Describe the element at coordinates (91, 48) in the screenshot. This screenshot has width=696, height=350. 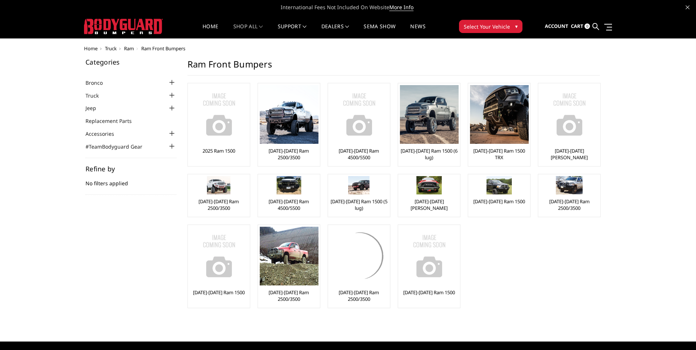
I see `span: Home` at that location.